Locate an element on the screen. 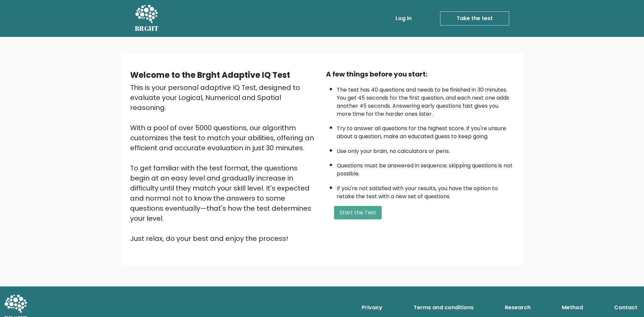 The image size is (644, 317). li: Questions must be answered in sequence; skipping questions is not possible. is located at coordinates (425, 168).